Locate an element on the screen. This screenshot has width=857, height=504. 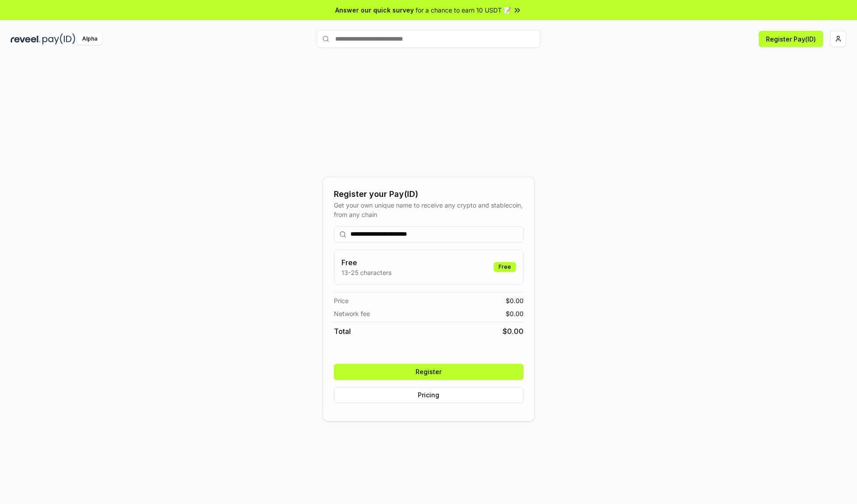
span: Answer our quick survey is located at coordinates (375, 10).